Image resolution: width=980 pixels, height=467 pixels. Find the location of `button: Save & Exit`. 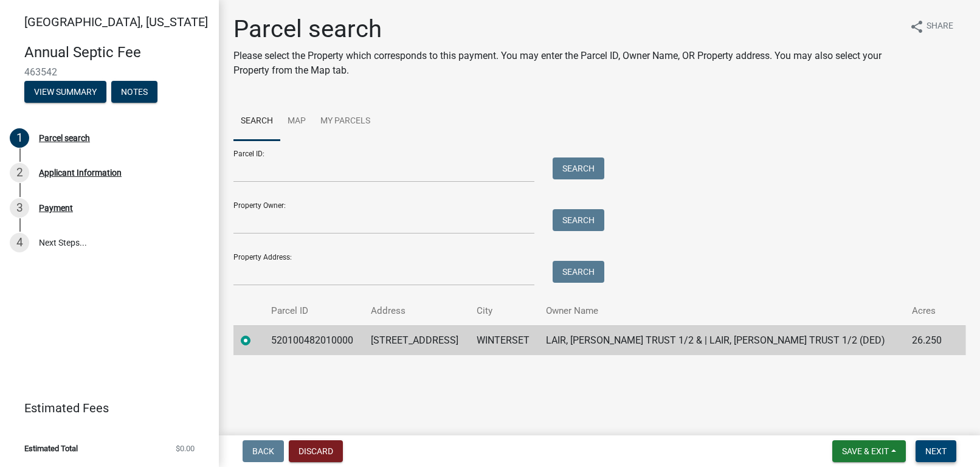

button: Save & Exit is located at coordinates (869, 451).